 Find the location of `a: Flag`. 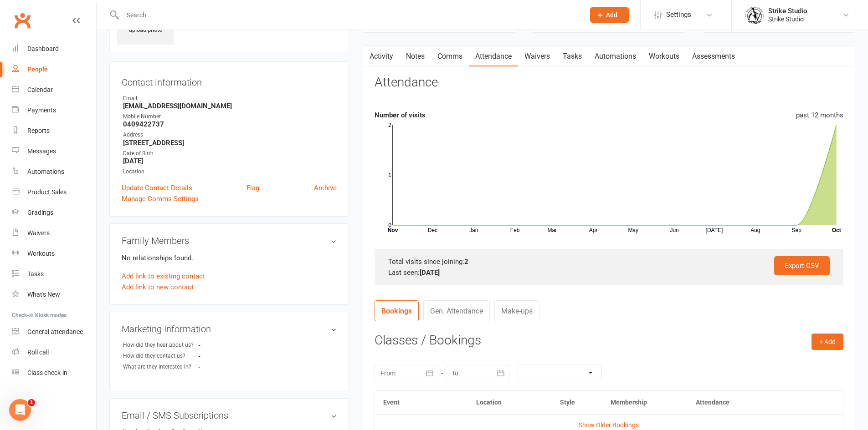

a: Flag is located at coordinates (253, 188).